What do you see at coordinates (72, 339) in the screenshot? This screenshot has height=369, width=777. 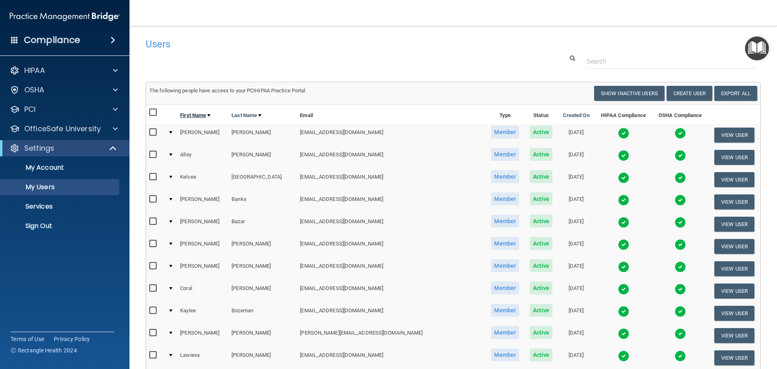 I see `a: Privacy Policy` at bounding box center [72, 339].